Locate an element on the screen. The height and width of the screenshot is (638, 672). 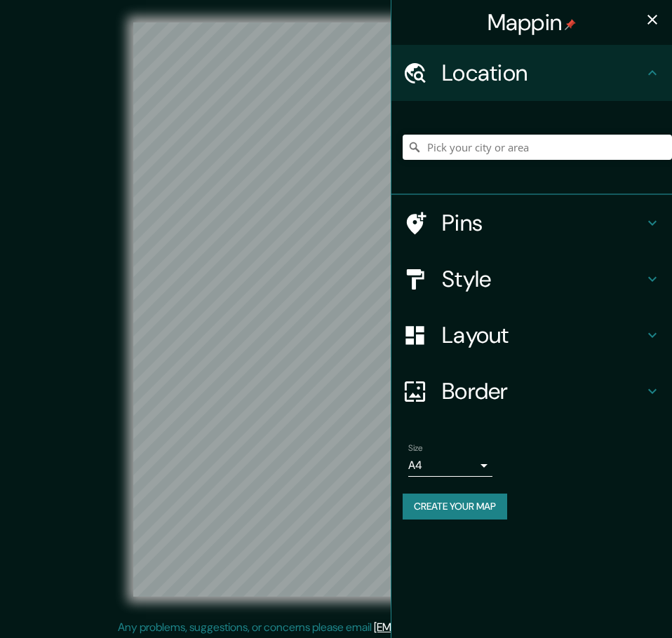
h4: Pins is located at coordinates (543, 223).